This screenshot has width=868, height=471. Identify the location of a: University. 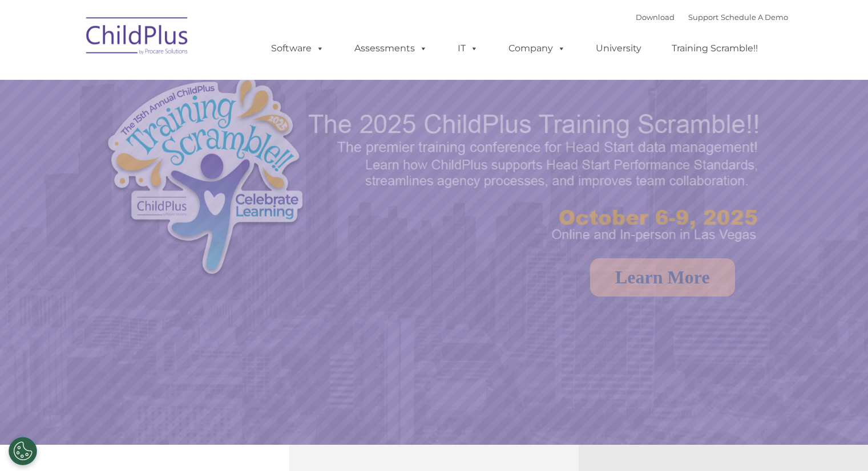
(619, 49).